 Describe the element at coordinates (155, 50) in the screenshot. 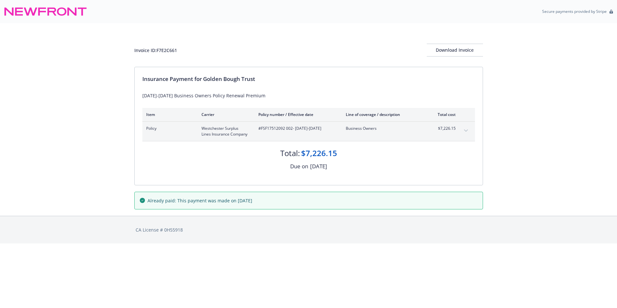

I see `div: Invoice ID: F7E2C661` at that location.